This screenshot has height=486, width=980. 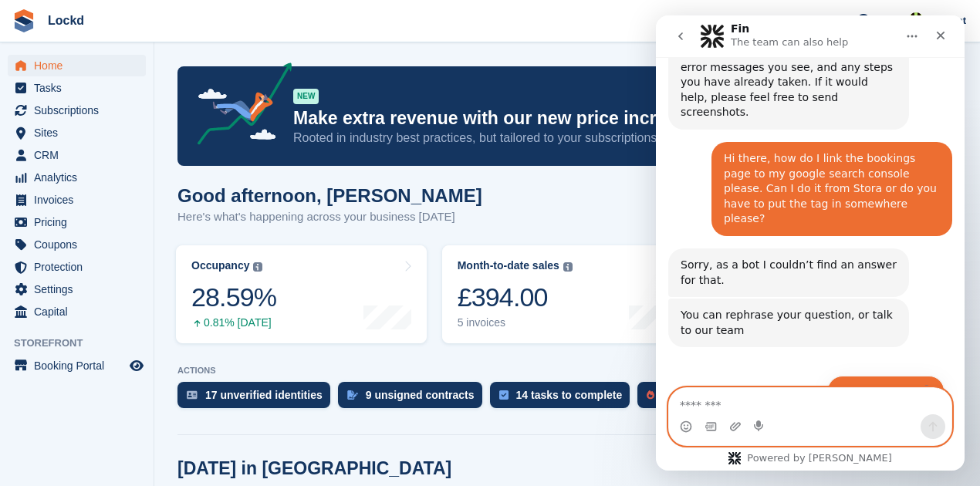 I want to click on span: Tasks, so click(x=80, y=88).